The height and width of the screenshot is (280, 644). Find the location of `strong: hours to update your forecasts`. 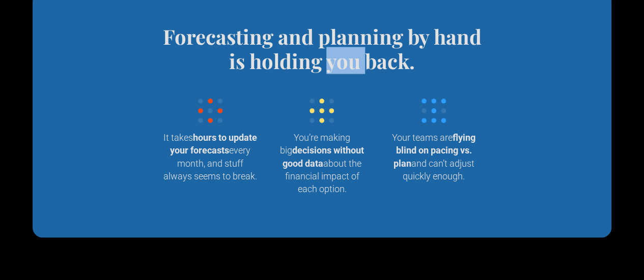

strong: hours to update your forecasts is located at coordinates (213, 144).